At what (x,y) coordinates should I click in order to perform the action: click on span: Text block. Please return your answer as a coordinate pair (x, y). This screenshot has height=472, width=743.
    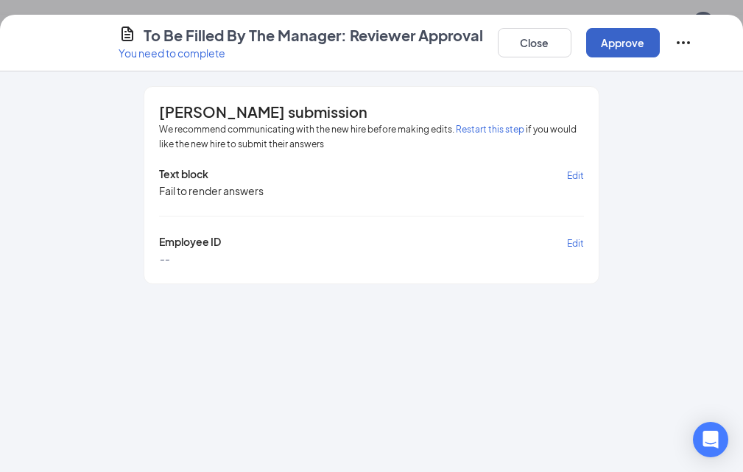
    Looking at the image, I should click on (183, 175).